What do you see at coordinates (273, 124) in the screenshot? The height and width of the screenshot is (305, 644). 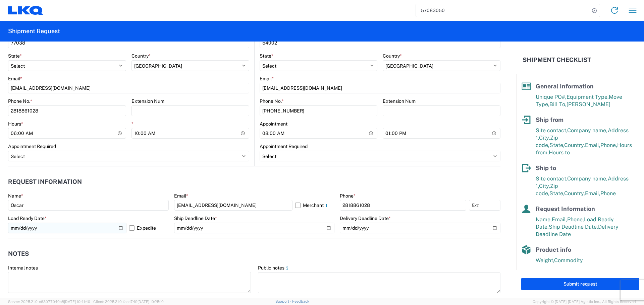 I see `label: Appointment` at bounding box center [273, 124].